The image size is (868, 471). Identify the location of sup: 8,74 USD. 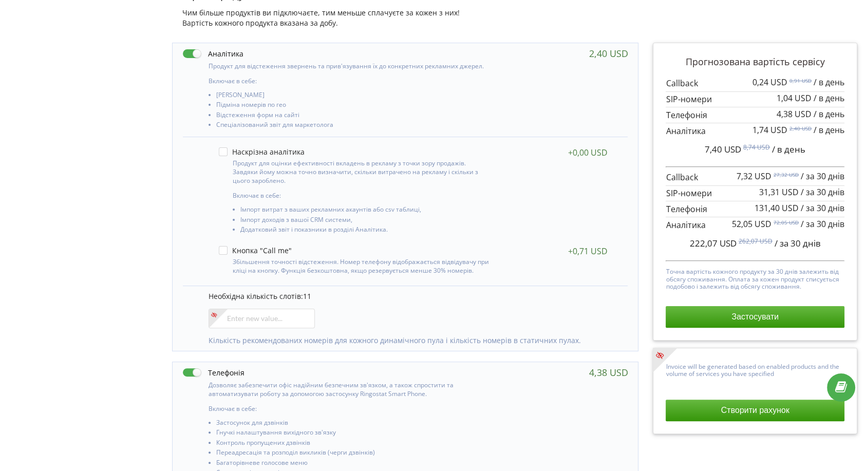
(757, 147).